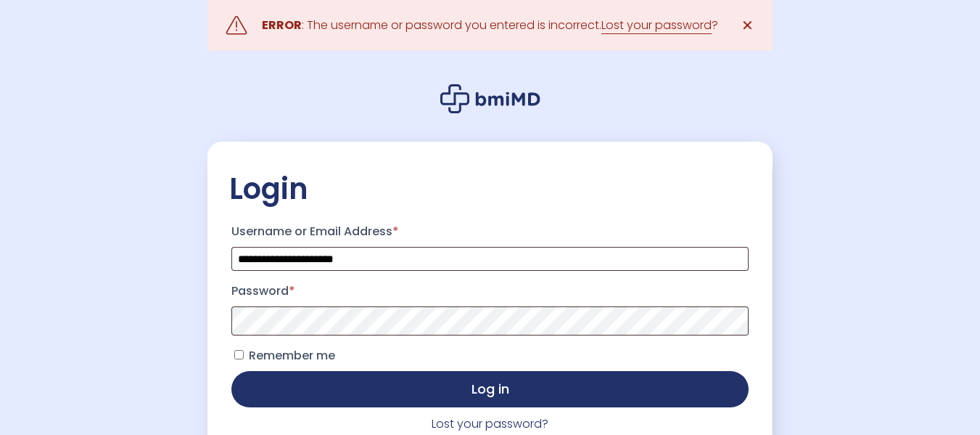  I want to click on label: Username or Email Address, so click(490, 231).